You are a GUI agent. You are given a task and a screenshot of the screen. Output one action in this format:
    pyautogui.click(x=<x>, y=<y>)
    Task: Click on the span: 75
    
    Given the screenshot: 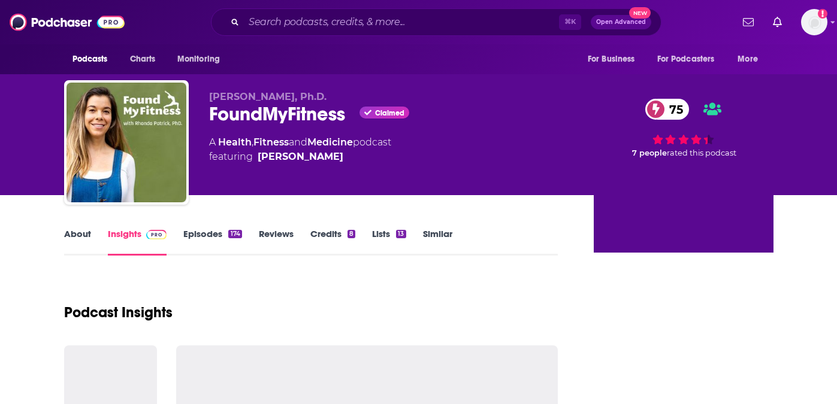 What is the action you would take?
    pyautogui.click(x=673, y=109)
    